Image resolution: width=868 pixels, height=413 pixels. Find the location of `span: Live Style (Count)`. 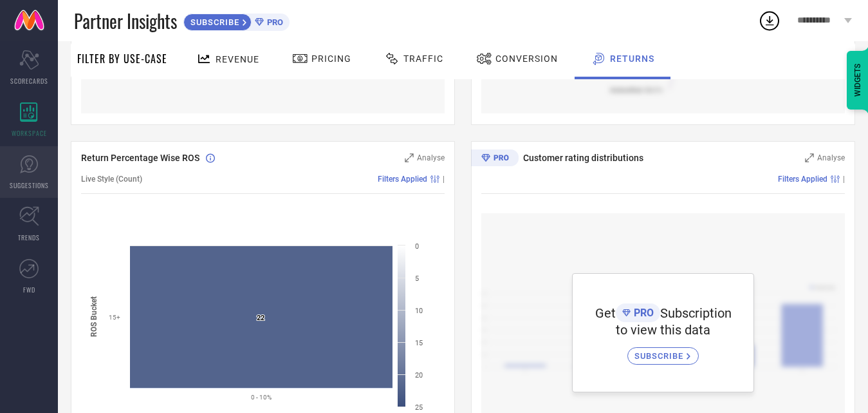

span: Live Style (Count) is located at coordinates (111, 179).